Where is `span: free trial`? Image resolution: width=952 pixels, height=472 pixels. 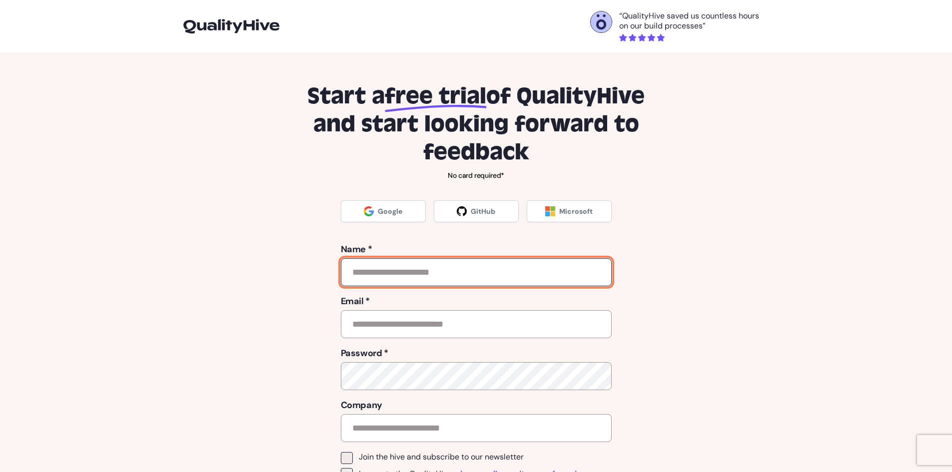
span: free trial is located at coordinates (435, 96).